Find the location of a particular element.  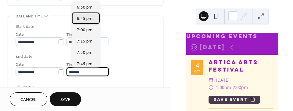

span: Date and time is located at coordinates (29, 16).